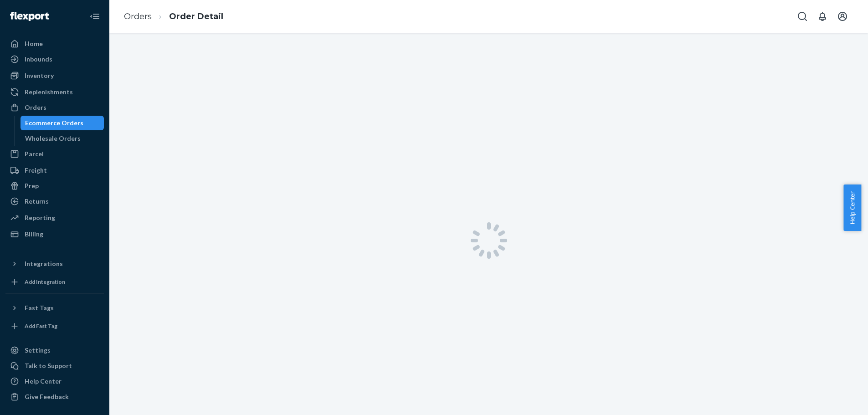  What do you see at coordinates (822, 16) in the screenshot?
I see `button: Open notifications` at bounding box center [822, 16].